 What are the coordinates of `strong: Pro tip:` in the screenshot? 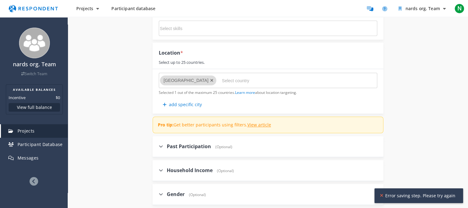 It's located at (165, 125).